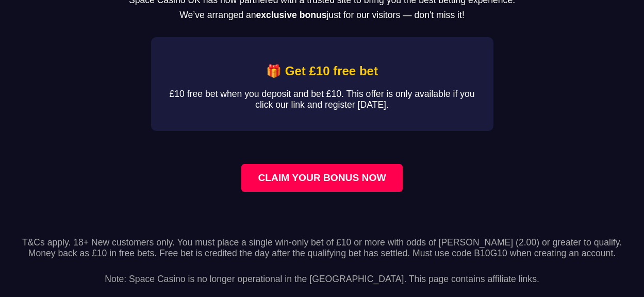 This screenshot has width=644, height=297. I want to click on p: T&Cs apply. 18+ New customers only. You must place a single win-only bet of £10 or more with odds..., so click(322, 248).